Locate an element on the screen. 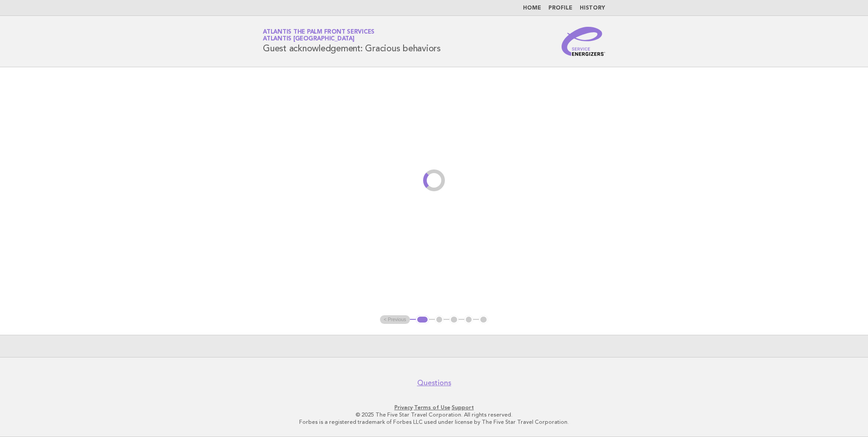 The width and height of the screenshot is (868, 437). a: Home is located at coordinates (532, 8).